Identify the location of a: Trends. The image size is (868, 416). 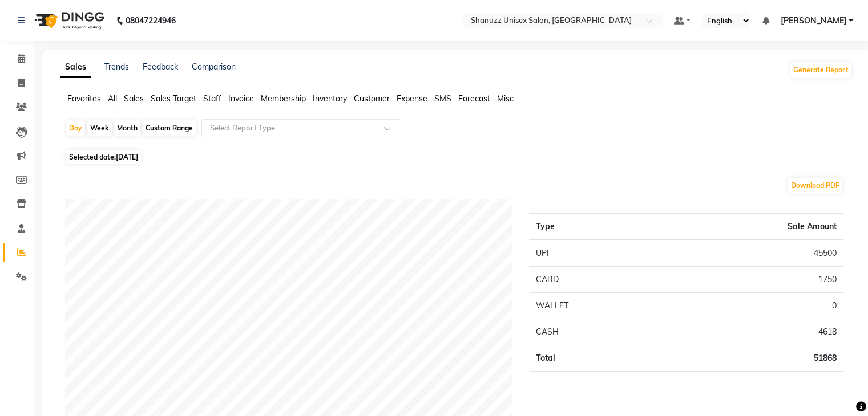
(117, 67).